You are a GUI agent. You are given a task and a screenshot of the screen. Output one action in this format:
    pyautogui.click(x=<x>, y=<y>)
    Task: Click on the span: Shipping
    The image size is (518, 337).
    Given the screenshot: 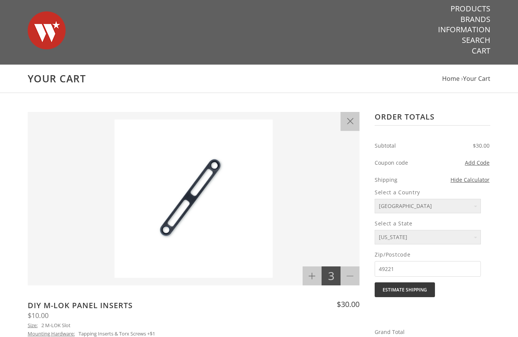 What is the action you would take?
    pyautogui.click(x=403, y=179)
    